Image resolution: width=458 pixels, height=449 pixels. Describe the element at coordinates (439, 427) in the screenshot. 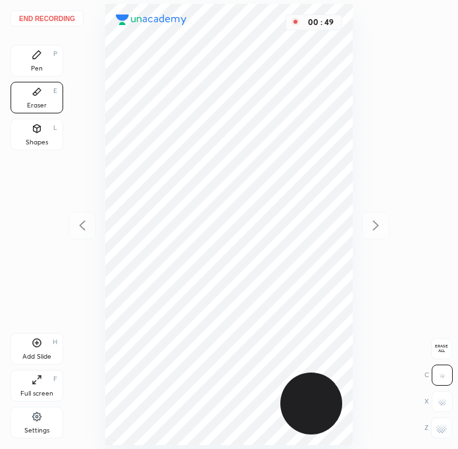

I see `div: Z` at that location.